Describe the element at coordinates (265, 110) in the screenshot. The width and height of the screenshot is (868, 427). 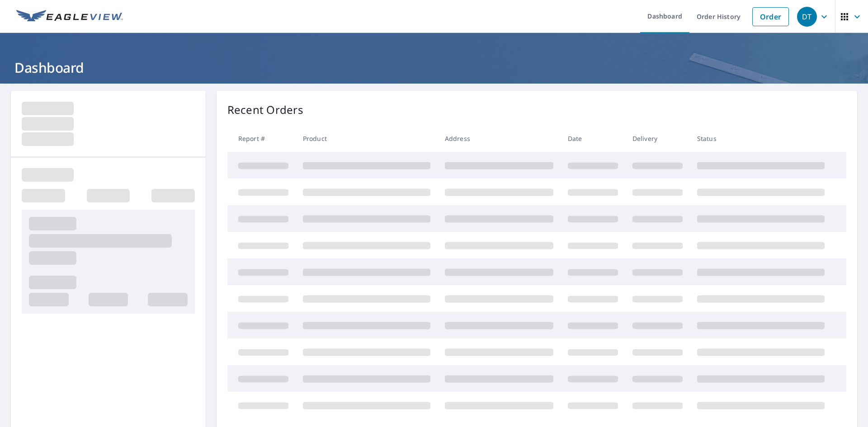
I see `p: Recent Orders` at that location.